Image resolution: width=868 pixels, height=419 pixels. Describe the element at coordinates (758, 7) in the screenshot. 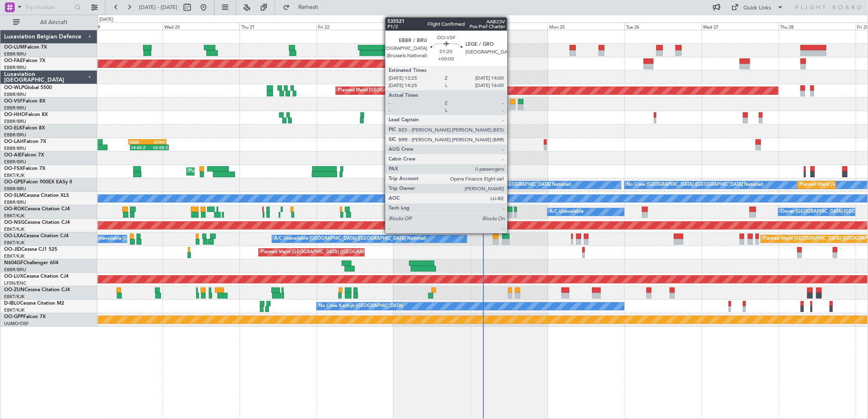

I see `button: Quick Links` at that location.